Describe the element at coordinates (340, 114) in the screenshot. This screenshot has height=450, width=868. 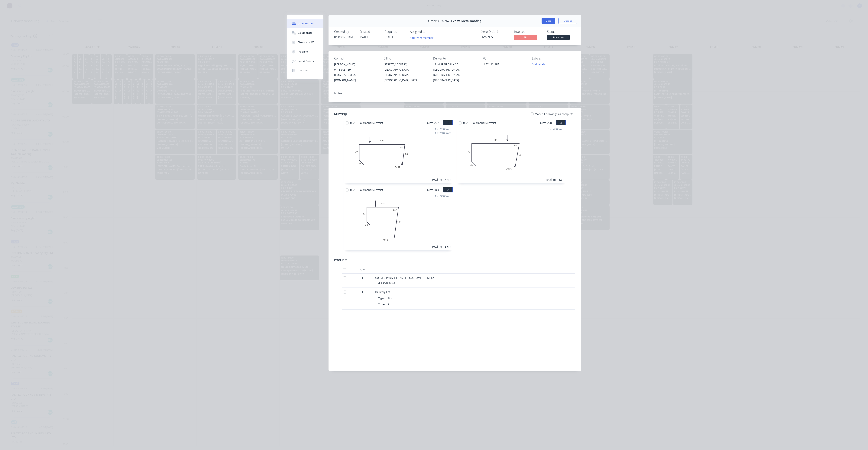
I see `div: Drawings` at that location.